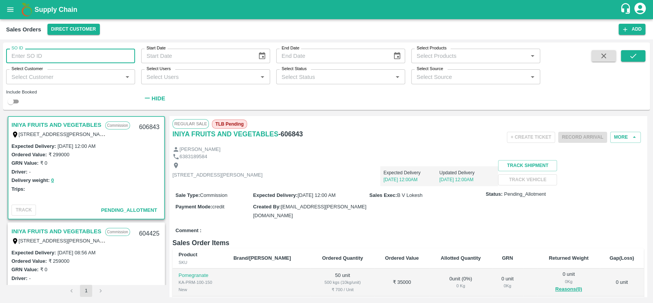 The height and width of the screenshot is (303, 653). What do you see at coordinates (342, 258) in the screenshot?
I see `b: Ordered Quantity` at bounding box center [342, 258].